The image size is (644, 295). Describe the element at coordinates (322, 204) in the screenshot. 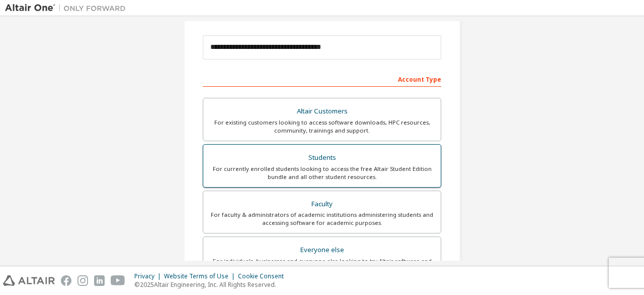

I see `div: Faculty` at that location.